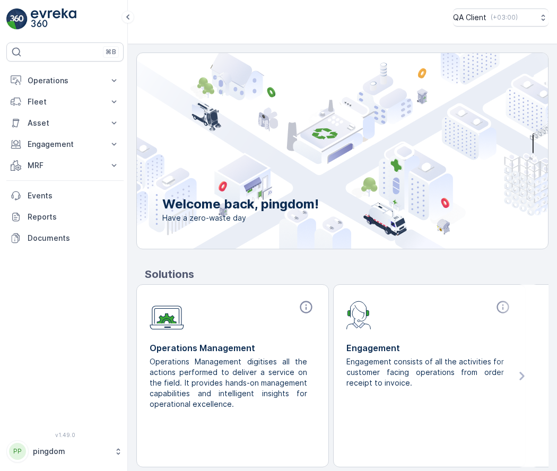 Image resolution: width=557 pixels, height=471 pixels. Describe the element at coordinates (240, 218) in the screenshot. I see `span: Have a zero-waste day` at that location.